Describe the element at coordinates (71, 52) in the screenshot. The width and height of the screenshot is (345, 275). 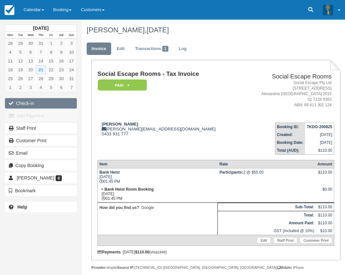
I see `a: 10` at that location.